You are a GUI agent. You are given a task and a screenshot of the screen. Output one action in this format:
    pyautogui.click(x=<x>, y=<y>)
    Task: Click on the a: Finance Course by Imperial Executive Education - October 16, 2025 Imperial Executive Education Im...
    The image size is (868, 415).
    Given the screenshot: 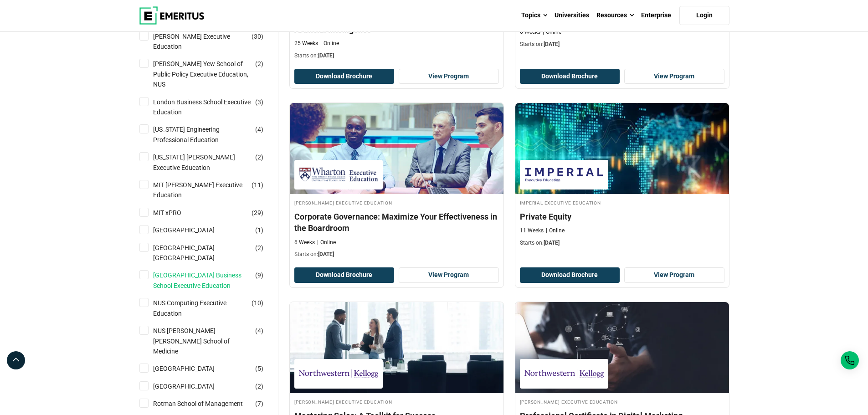 What is the action you would take?
    pyautogui.click(x=621, y=177)
    